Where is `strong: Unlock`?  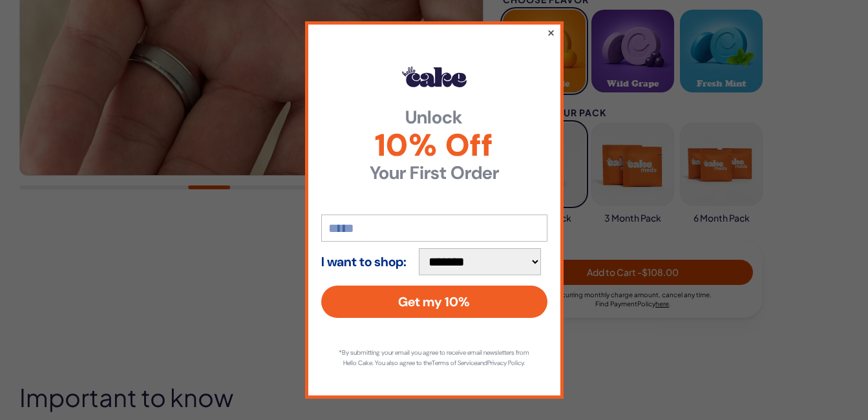 strong: Unlock is located at coordinates (434, 118).